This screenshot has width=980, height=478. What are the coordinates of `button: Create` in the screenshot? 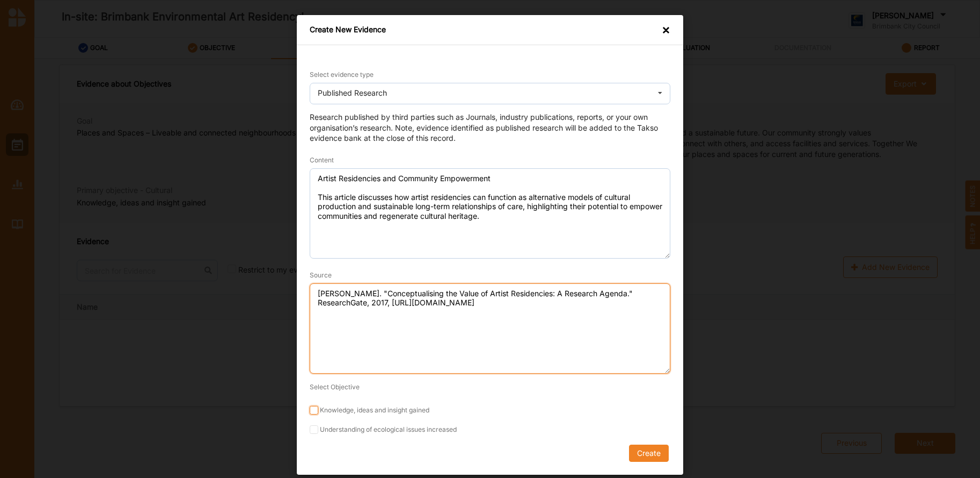 It's located at (649, 453).